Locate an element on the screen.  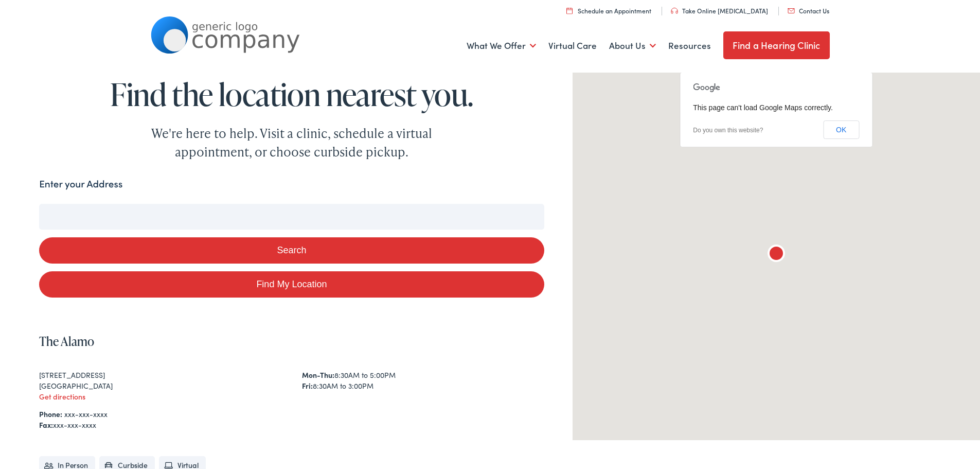
a: Schedule an Appointment is located at coordinates (608, 11).